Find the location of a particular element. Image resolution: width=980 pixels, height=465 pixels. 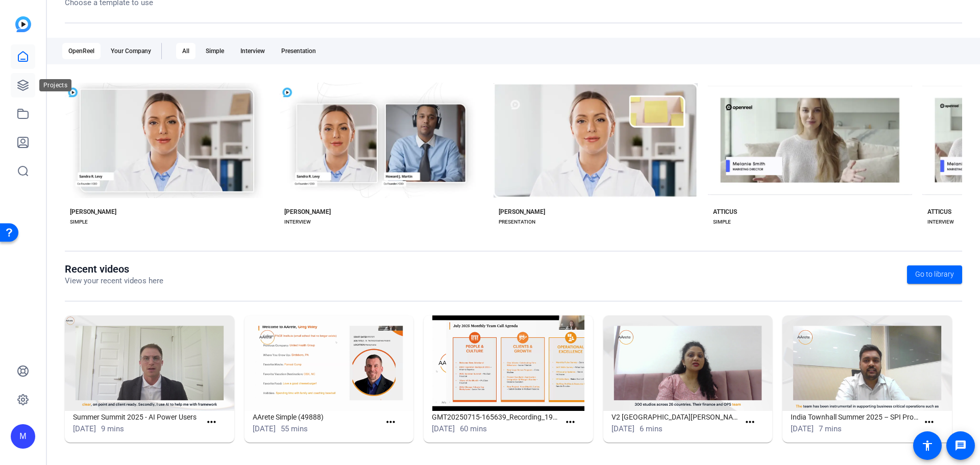

h1: AArete Simple (49888) is located at coordinates (317, 418).